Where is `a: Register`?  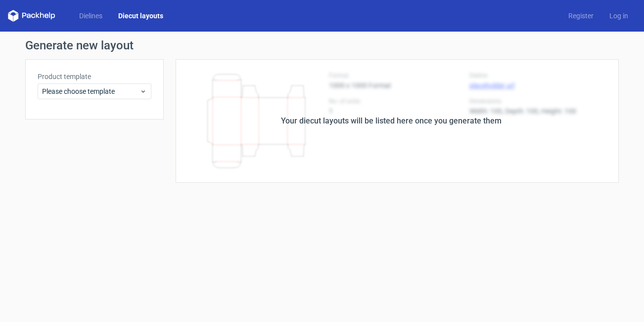 a: Register is located at coordinates (581, 16).